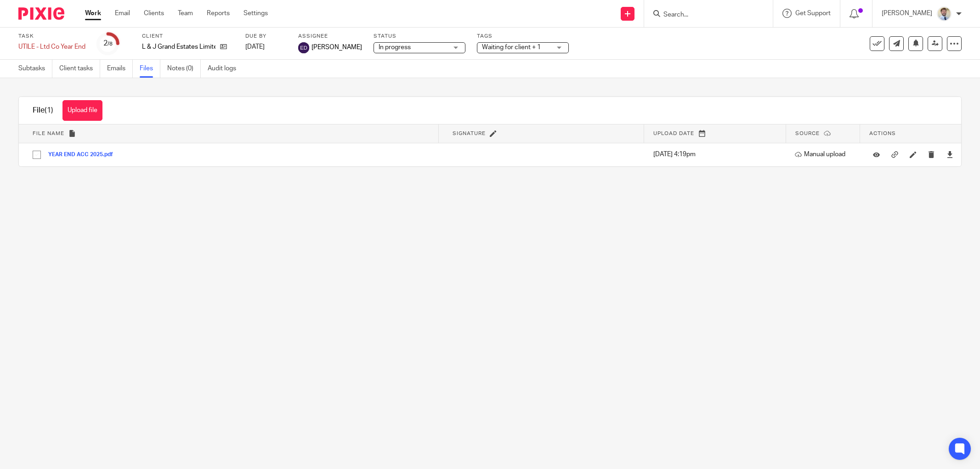 The image size is (980, 469). What do you see at coordinates (120, 68) in the screenshot?
I see `a: Emails` at bounding box center [120, 68].